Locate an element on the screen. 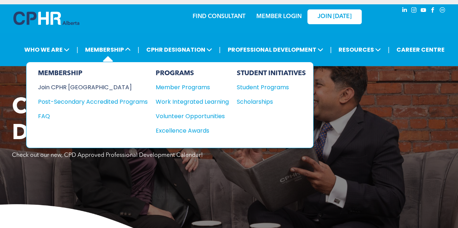 This screenshot has height=228, width=458. div: PROGRAMS is located at coordinates (192, 73).